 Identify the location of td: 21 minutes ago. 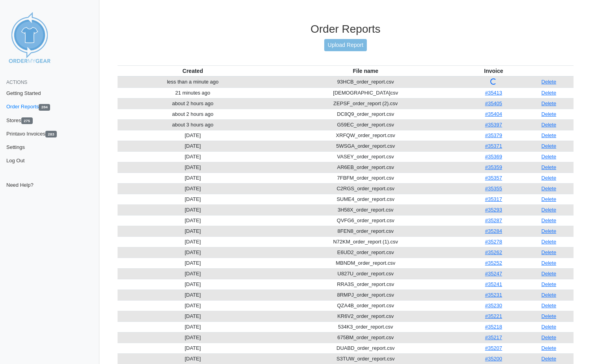
(193, 92).